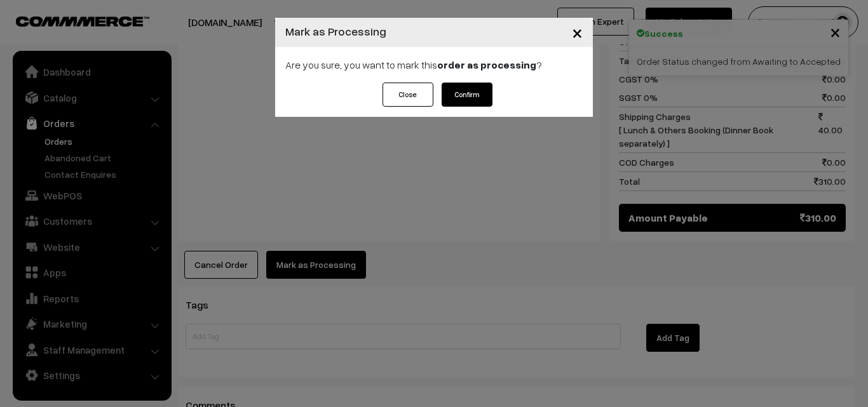  What do you see at coordinates (434, 65) in the screenshot?
I see `div: Are you sure, you want to mark this ?` at bounding box center [434, 65].